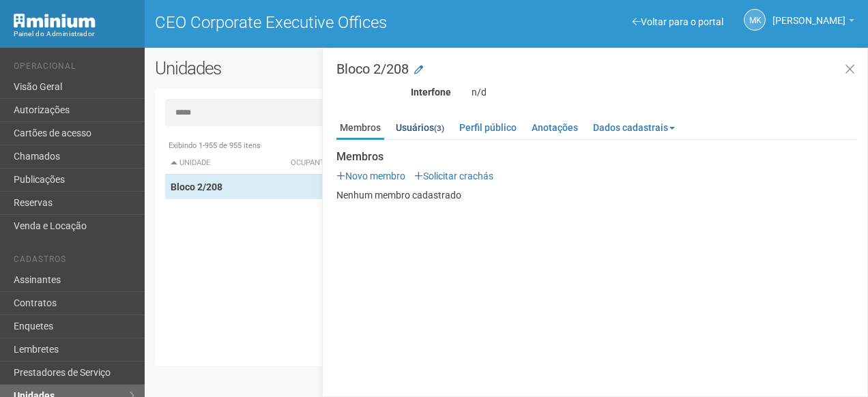 The width and height of the screenshot is (868, 397). I want to click on h1: CEO Corporate Executive Offices, so click(325, 23).